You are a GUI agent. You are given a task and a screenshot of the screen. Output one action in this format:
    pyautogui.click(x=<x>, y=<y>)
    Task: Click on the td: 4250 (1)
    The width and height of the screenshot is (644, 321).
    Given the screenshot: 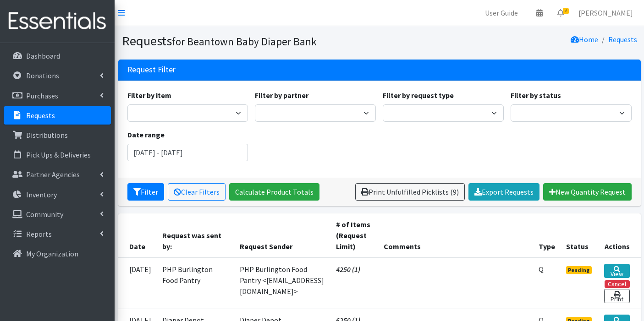 What is the action you would take?
    pyautogui.click(x=354, y=283)
    